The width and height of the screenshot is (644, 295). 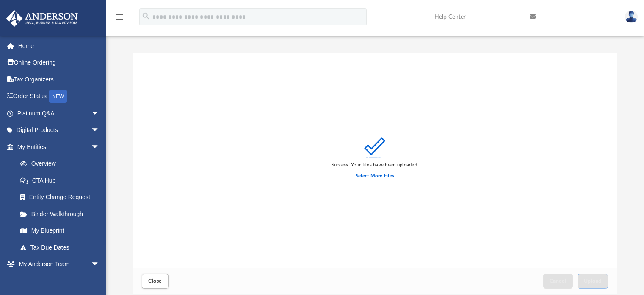 I want to click on img: User Pic, so click(x=631, y=16).